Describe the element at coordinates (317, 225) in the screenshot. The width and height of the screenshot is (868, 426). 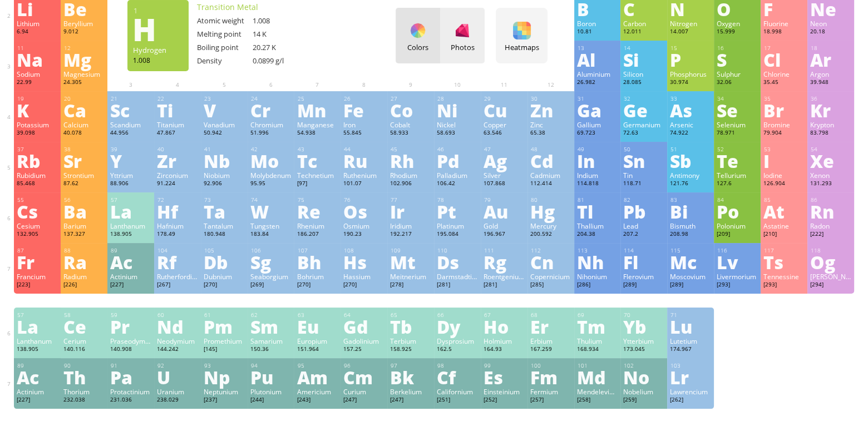
I see `div: Rhenium` at that location.